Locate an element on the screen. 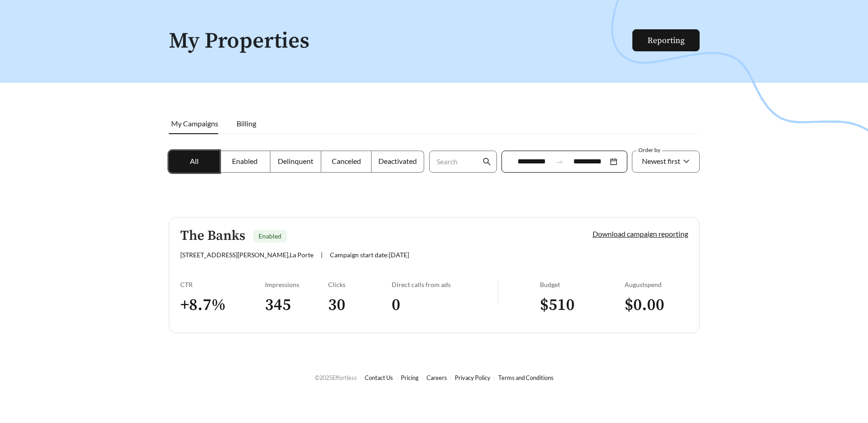 The width and height of the screenshot is (868, 423). h3: + 8.7 % is located at coordinates (223, 305).